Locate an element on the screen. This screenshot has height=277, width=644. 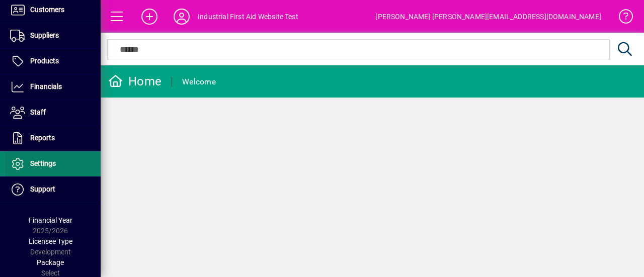
div: Home is located at coordinates (135, 82).